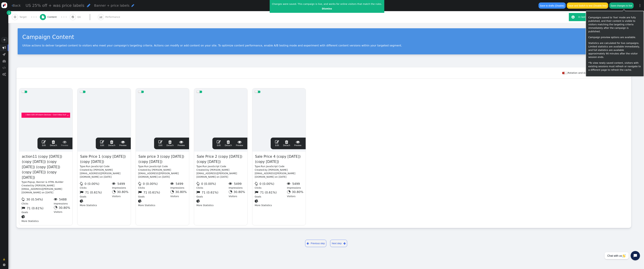  I want to click on a: Preview, so click(123, 144).